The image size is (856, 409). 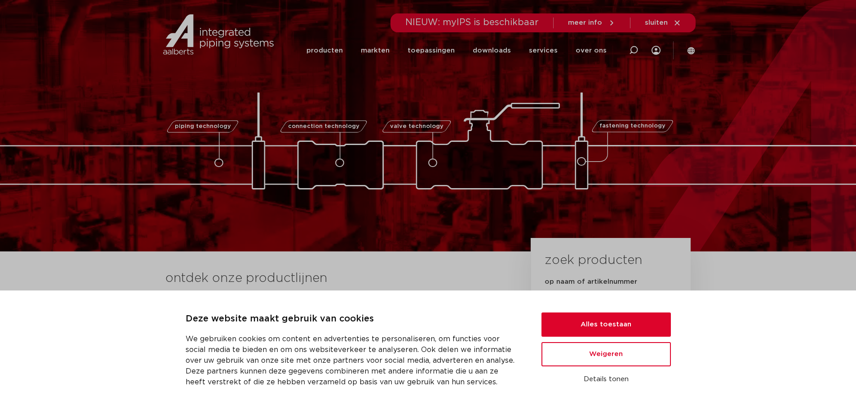 I want to click on span: connection technology, so click(x=323, y=126).